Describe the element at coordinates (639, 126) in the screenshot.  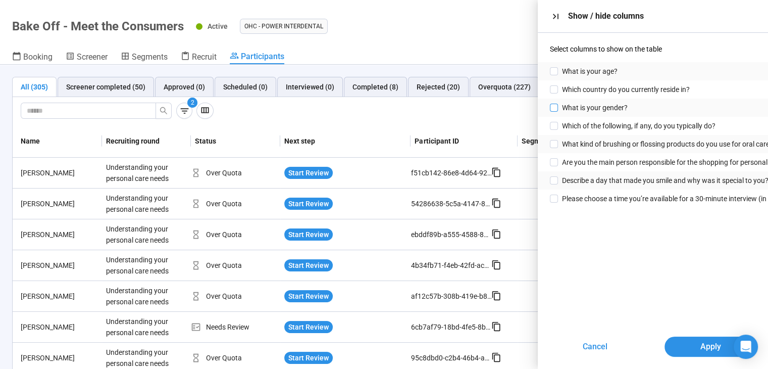
I see `span: Which of the following, if any, do you typically do?` at that location.